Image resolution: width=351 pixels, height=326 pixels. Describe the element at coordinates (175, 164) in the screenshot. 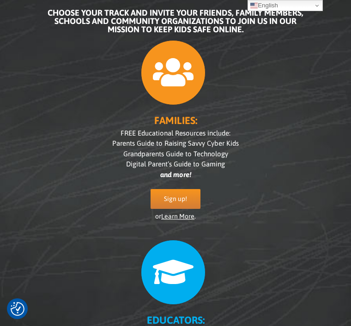

I see `span: Digital Parent’s Guide to Gaming` at that location.